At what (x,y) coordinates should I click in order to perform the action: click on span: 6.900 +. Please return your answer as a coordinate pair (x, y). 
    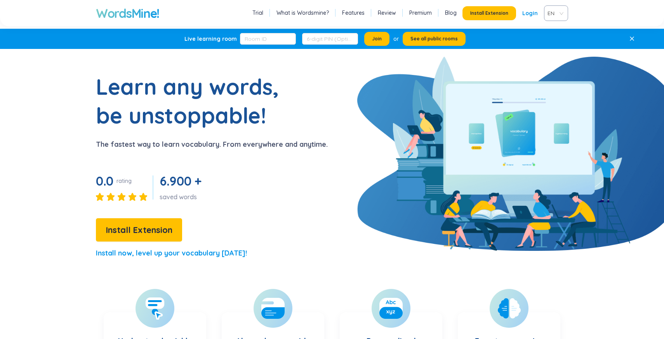
    Looking at the image, I should click on (180, 181).